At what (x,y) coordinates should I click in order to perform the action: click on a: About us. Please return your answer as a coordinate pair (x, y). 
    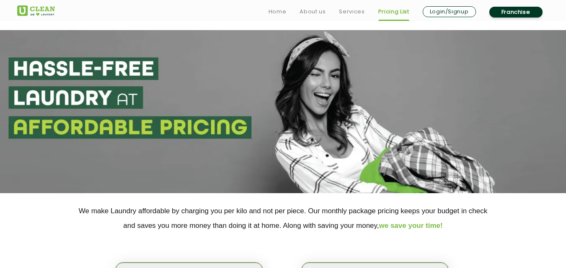
    Looking at the image, I should click on (312, 12).